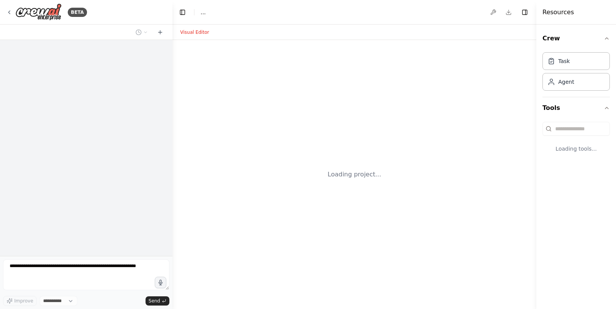 This screenshot has width=616, height=309. What do you see at coordinates (38, 12) in the screenshot?
I see `img: Logo` at bounding box center [38, 12].